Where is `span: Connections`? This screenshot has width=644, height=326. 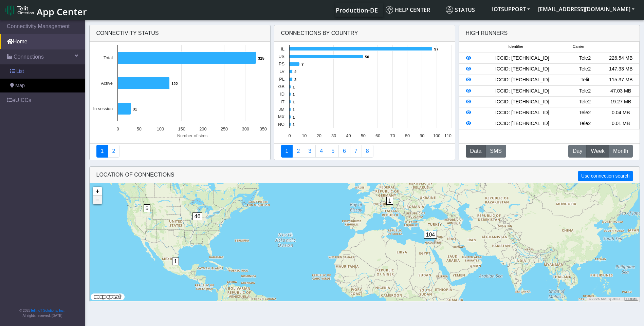
span: Connections is located at coordinates (28, 57).